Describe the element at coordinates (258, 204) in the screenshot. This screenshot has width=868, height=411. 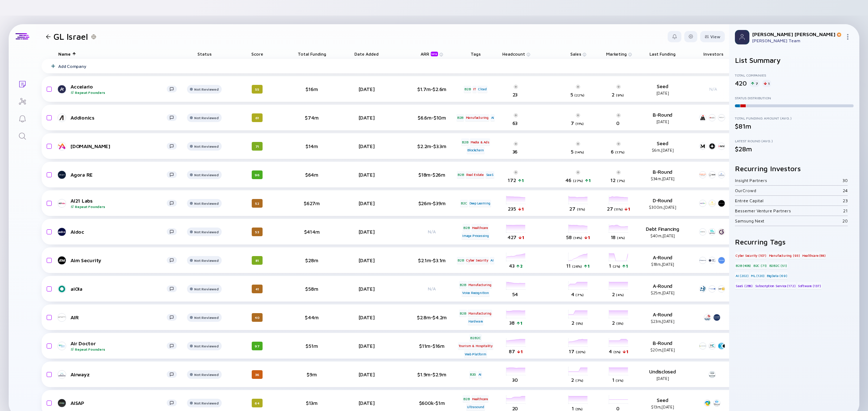
I see `div: 52` at that location.